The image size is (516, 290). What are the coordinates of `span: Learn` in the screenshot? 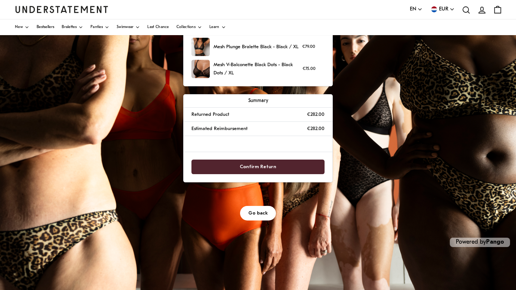 It's located at (214, 27).